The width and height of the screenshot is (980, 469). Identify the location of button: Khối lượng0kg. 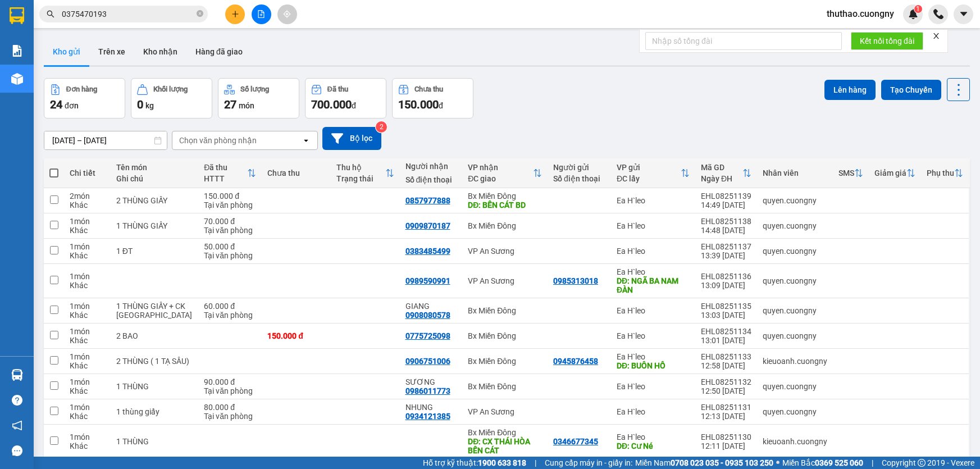
(171, 98).